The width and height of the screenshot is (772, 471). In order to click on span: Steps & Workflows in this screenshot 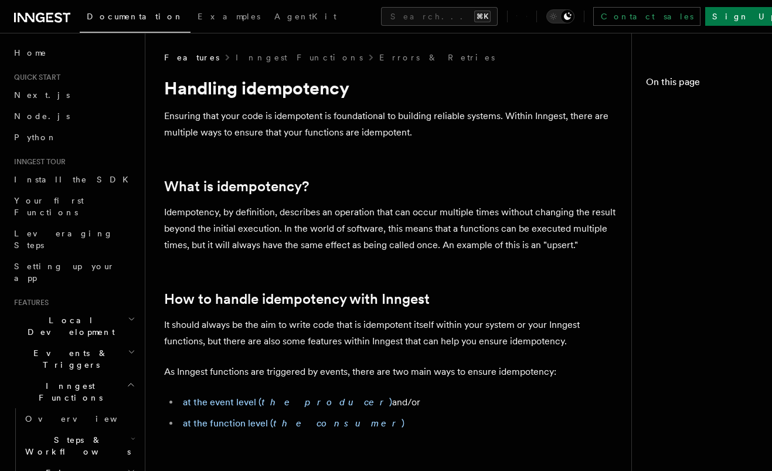, I will do `click(76, 446)`.